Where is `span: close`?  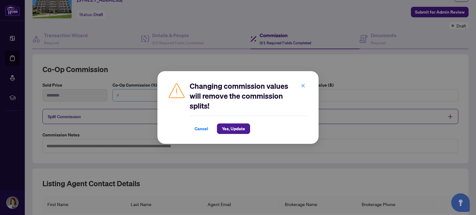 span: close is located at coordinates (303, 86).